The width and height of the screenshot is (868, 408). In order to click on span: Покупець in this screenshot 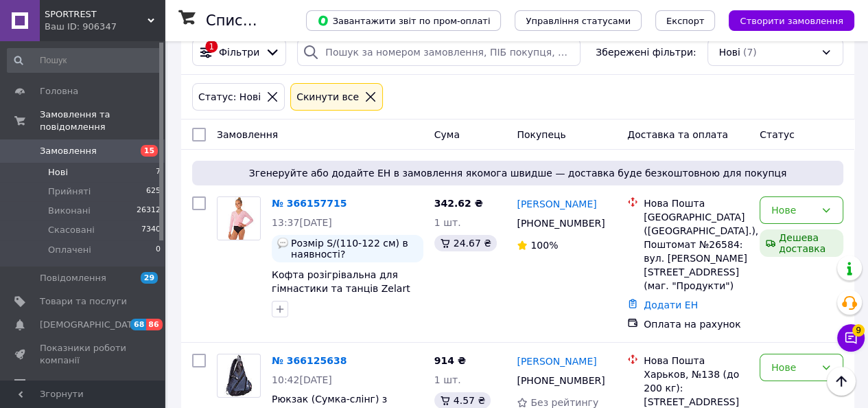, I will do `click(540, 135)`.